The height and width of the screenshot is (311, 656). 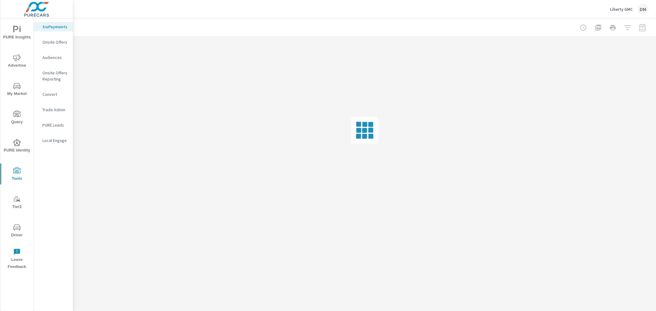 What do you see at coordinates (53, 58) in the screenshot?
I see `div: Audiences` at bounding box center [53, 58].